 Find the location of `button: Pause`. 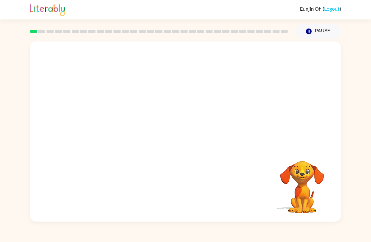

button: Pause is located at coordinates (318, 31).